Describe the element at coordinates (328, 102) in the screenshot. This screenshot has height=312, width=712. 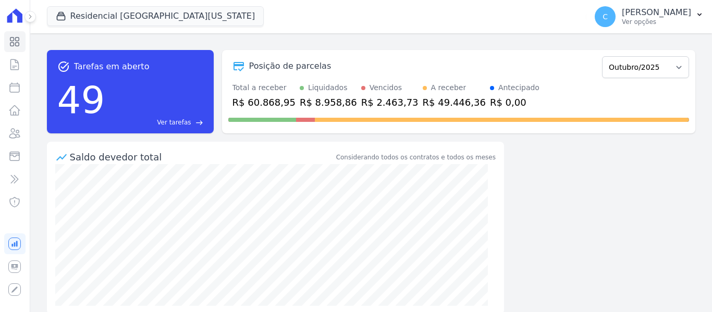
I see `div: R$ 8.958,86` at that location.